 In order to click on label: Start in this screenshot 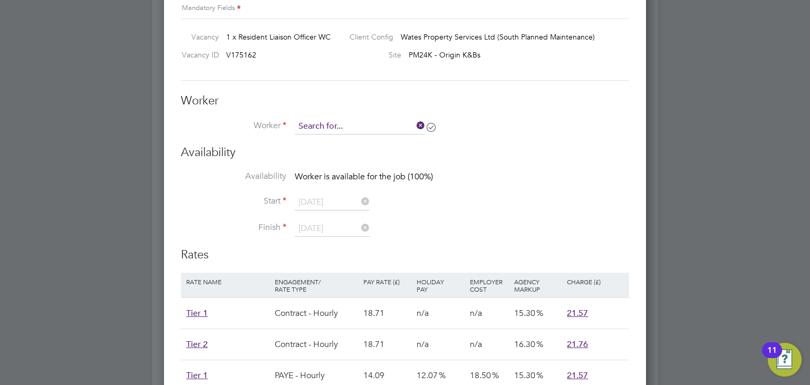, I will do `click(233, 201)`.